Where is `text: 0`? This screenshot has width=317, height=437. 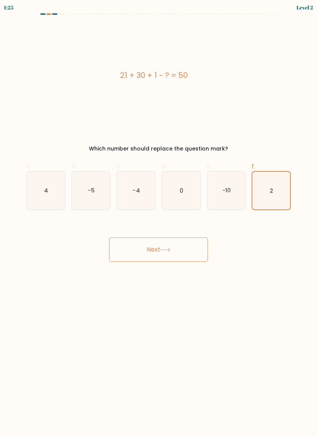
text: 0 is located at coordinates (181, 190).